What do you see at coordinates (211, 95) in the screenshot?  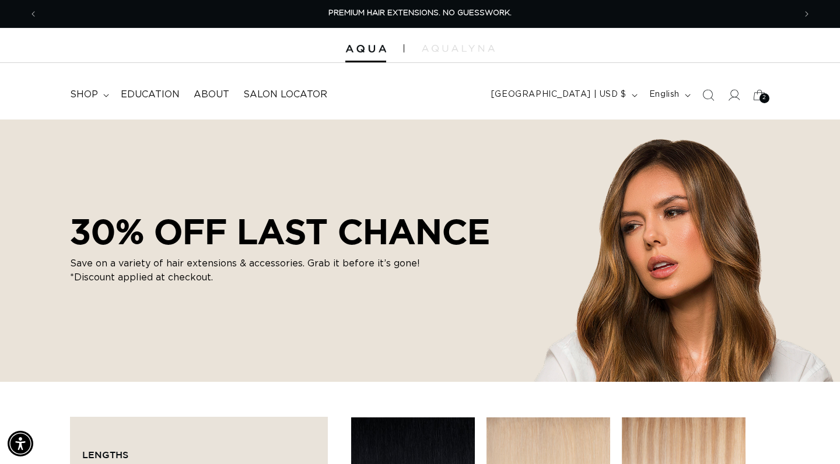 I see `span: About` at bounding box center [211, 95].